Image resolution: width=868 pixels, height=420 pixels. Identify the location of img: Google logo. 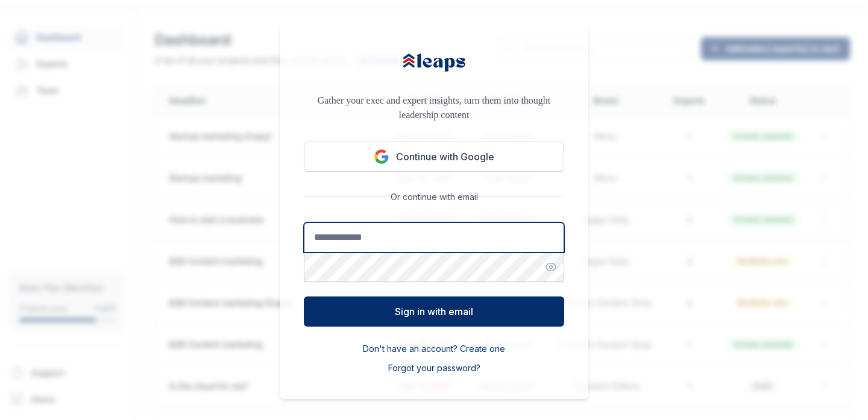
(381, 156).